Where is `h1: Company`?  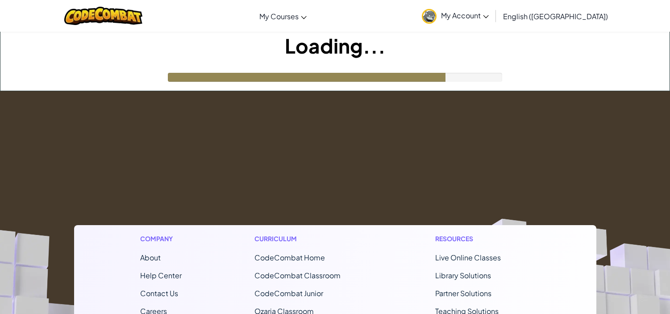
h1: Company is located at coordinates (161, 238).